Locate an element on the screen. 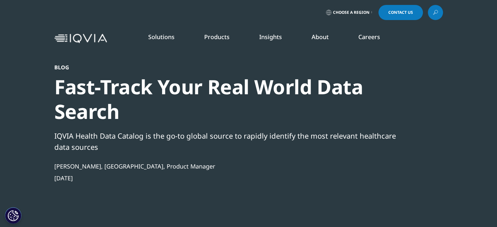 The height and width of the screenshot is (227, 497). a: Products is located at coordinates (217, 37).